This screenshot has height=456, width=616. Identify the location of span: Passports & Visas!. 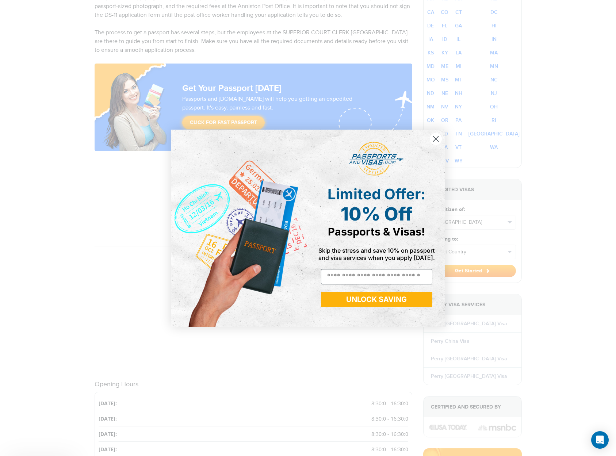
(376, 232).